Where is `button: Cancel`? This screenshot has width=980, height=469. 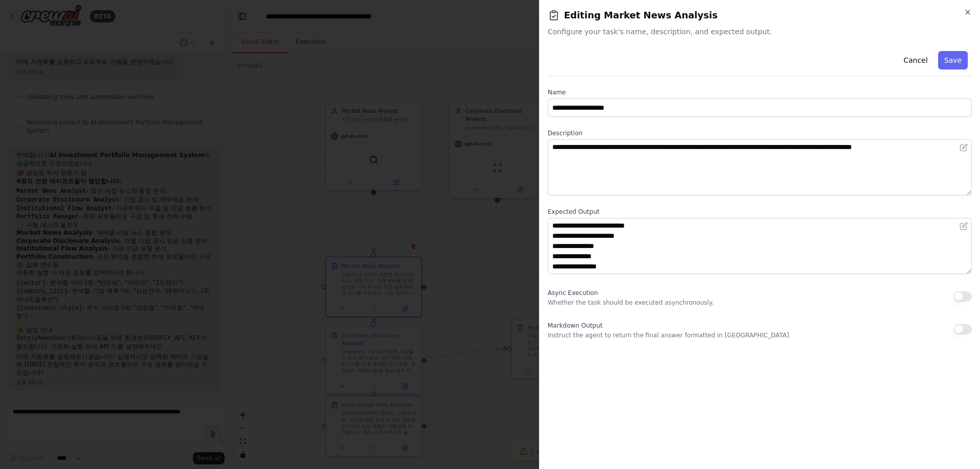
button: Cancel is located at coordinates (916, 61).